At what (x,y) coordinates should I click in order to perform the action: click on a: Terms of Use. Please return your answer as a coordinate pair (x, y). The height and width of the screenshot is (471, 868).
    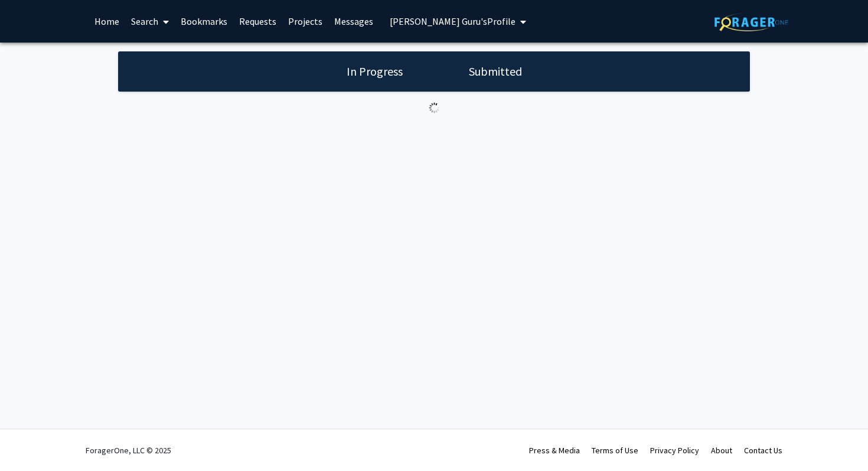
    Looking at the image, I should click on (615, 450).